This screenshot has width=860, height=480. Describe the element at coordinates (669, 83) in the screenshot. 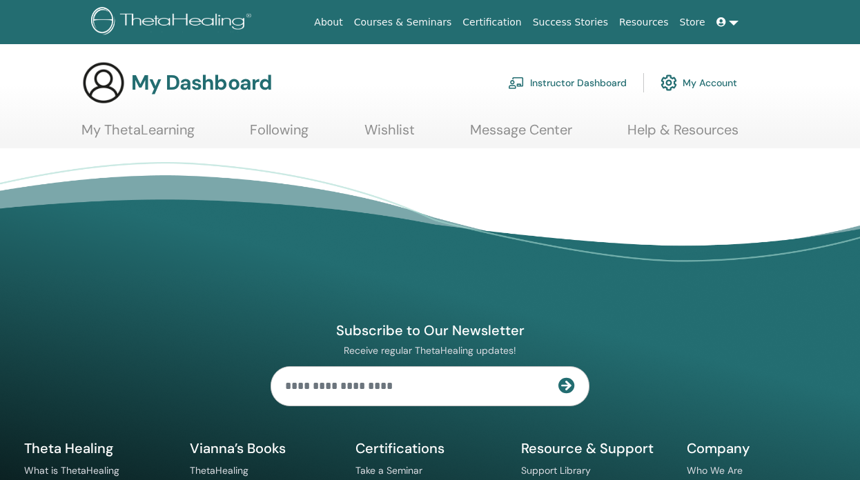

I see `img: cog.svg` at that location.